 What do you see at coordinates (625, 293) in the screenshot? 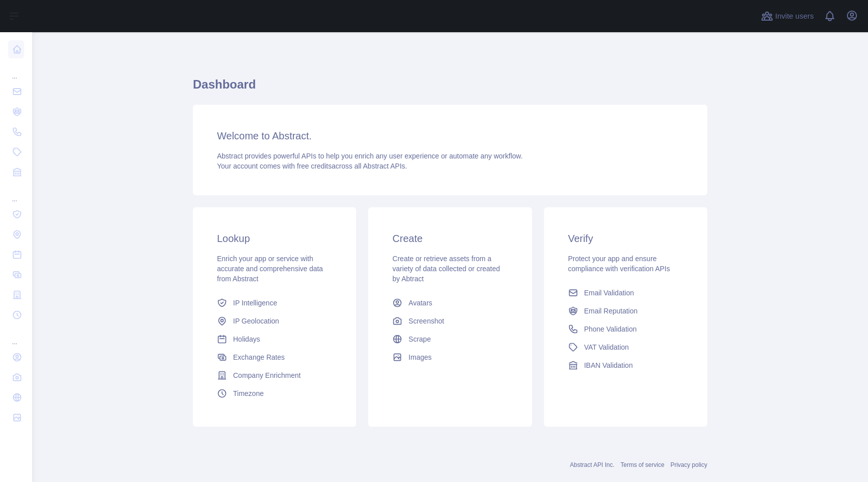
I see `a: Email Validation` at bounding box center [625, 293].